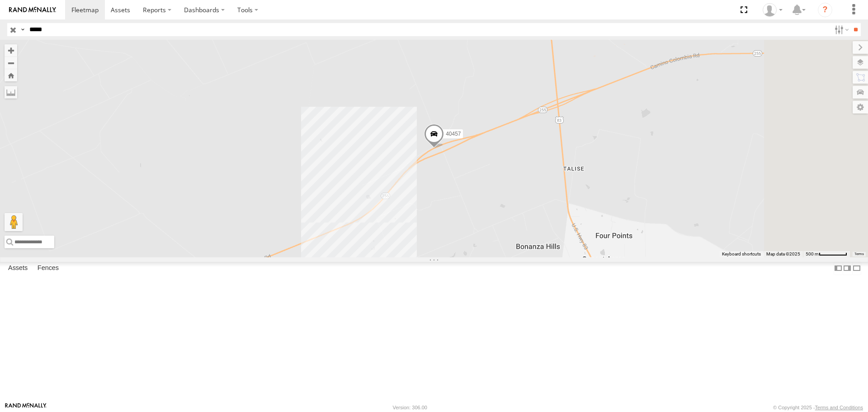  Describe the element at coordinates (812, 254) in the screenshot. I see `span: 500 m` at that location.